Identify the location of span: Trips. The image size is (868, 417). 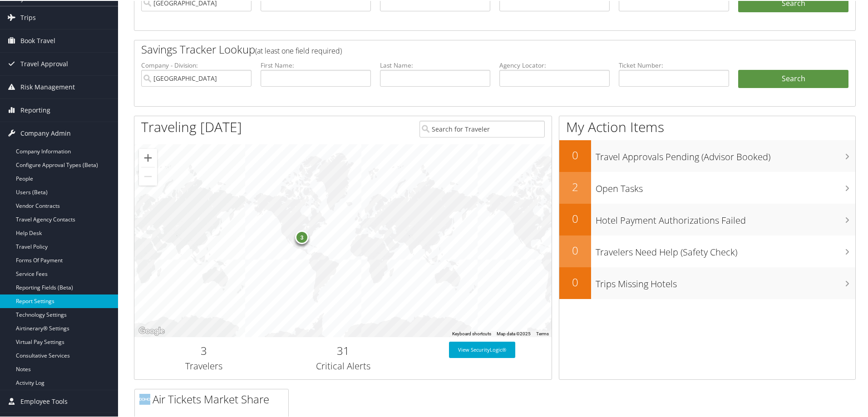
(28, 17).